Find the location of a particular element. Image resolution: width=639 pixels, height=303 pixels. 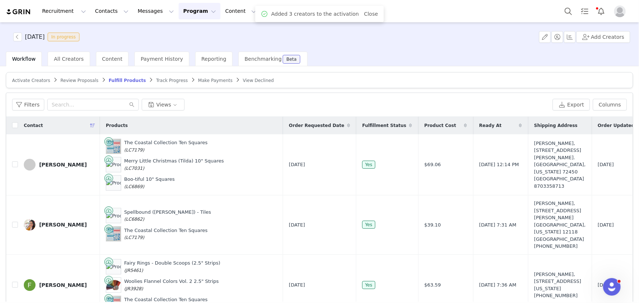

button: Notifications is located at coordinates (601, 11).